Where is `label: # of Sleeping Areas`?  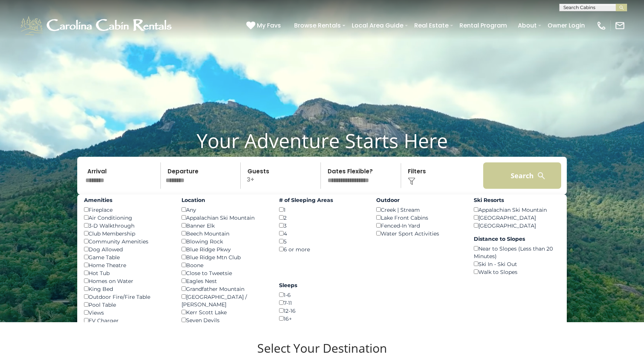 label: # of Sleeping Areas is located at coordinates (322, 200).